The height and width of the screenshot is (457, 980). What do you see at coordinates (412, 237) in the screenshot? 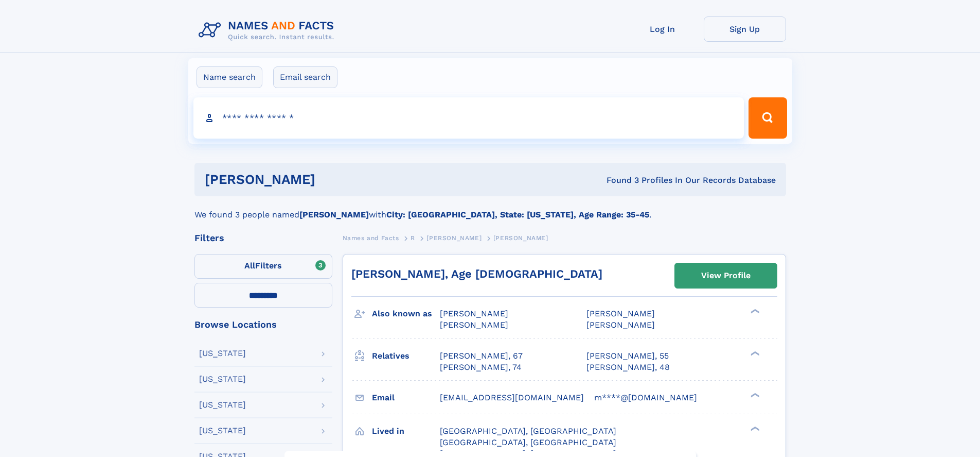
I see `a: R` at bounding box center [412, 237].